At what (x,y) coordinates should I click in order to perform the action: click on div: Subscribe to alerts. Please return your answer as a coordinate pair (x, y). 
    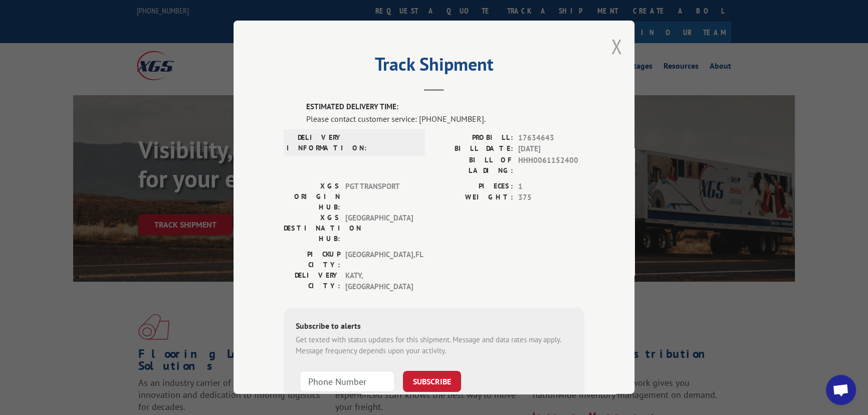
    Looking at the image, I should click on (434, 327).